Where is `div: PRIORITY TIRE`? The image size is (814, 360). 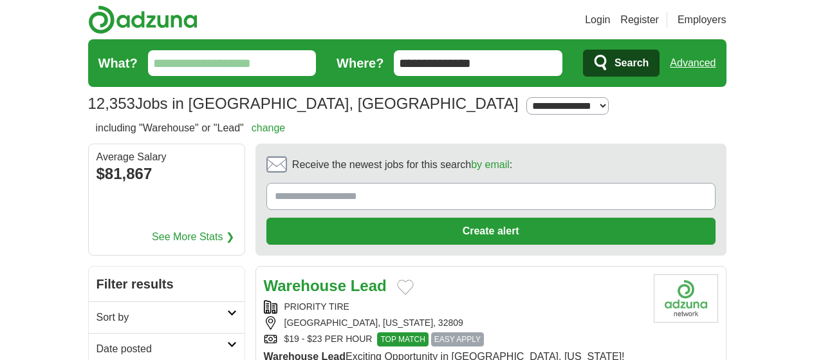 div: PRIORITY TIRE is located at coordinates (454, 306).